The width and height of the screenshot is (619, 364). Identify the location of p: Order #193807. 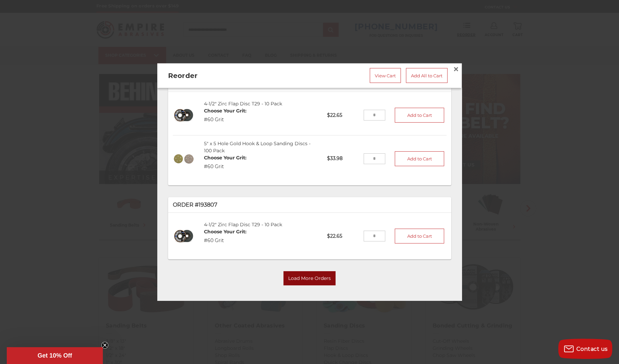
(310, 205).